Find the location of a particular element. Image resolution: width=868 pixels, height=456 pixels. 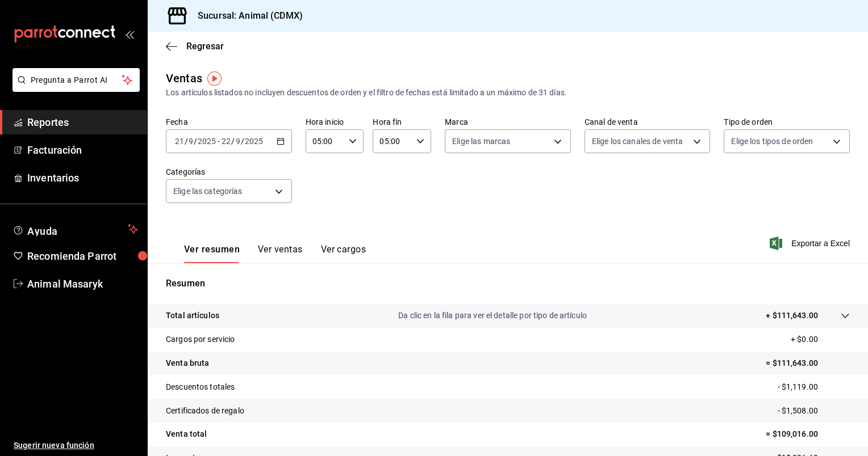

span: Pregunta a Parrot AI is located at coordinates (76, 80).